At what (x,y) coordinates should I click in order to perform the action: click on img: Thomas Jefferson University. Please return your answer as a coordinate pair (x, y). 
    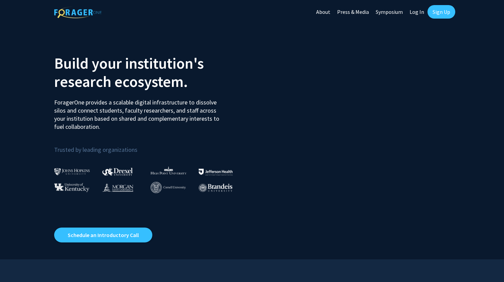
    Looking at the image, I should click on (216, 172).